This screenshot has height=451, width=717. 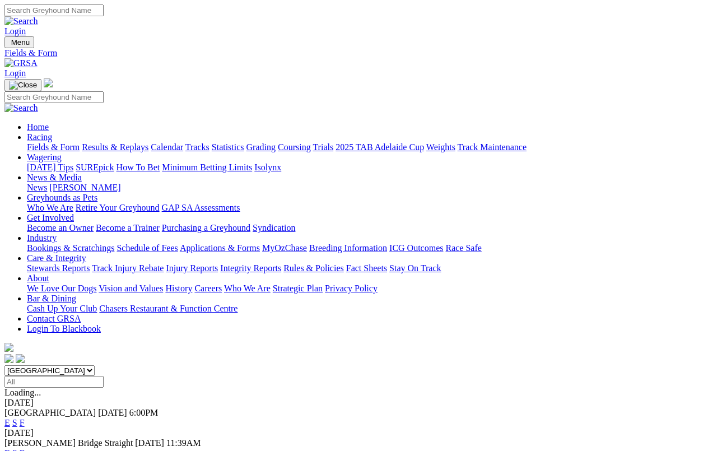 I want to click on span: 11:39AM, so click(x=184, y=442).